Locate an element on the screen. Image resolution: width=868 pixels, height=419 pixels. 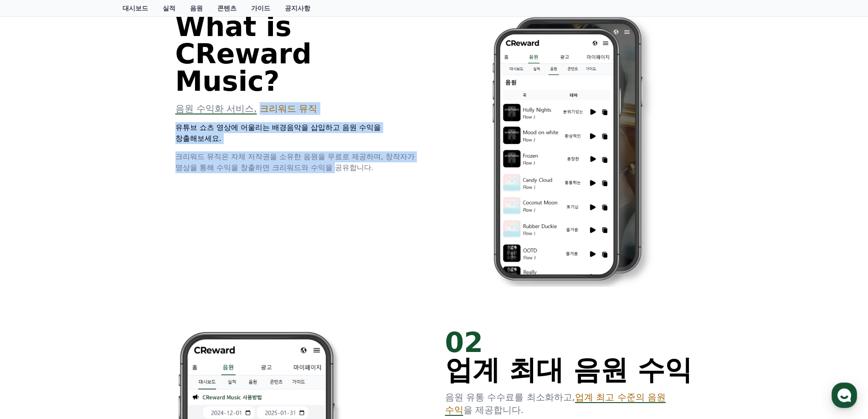
span: 대화 is located at coordinates (89, 307).